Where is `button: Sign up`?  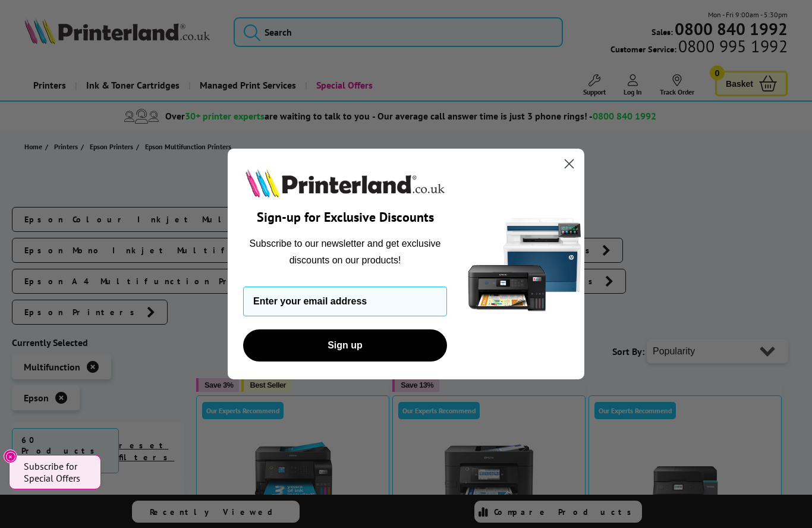
button: Sign up is located at coordinates (345, 345).